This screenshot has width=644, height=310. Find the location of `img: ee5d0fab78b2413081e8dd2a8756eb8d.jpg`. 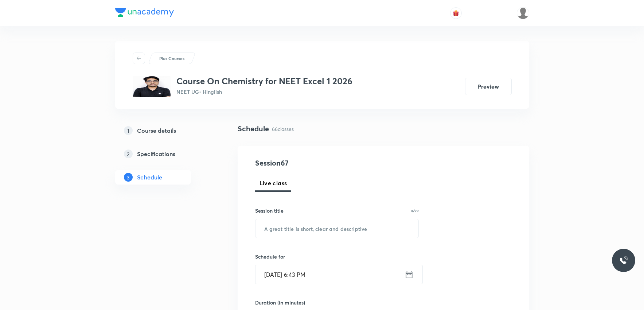

img: ee5d0fab78b2413081e8dd2a8756eb8d.jpg is located at coordinates (152, 86).